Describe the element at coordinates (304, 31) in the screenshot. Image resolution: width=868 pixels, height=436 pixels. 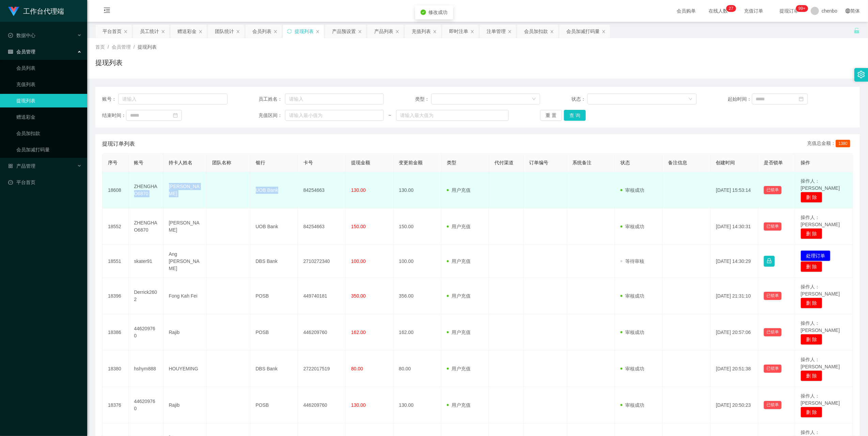
I see `div: 提现列表` at that location.